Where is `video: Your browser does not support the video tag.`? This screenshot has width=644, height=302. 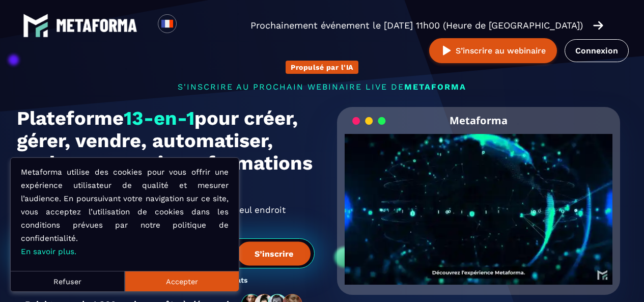
video: Your browser does not support the video tag. is located at coordinates (479, 201).